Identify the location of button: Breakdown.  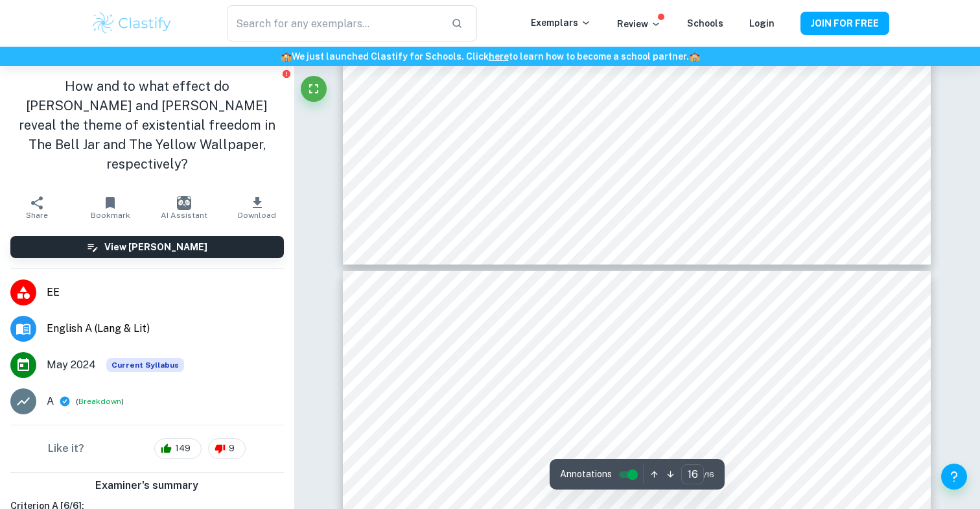
(100, 401).